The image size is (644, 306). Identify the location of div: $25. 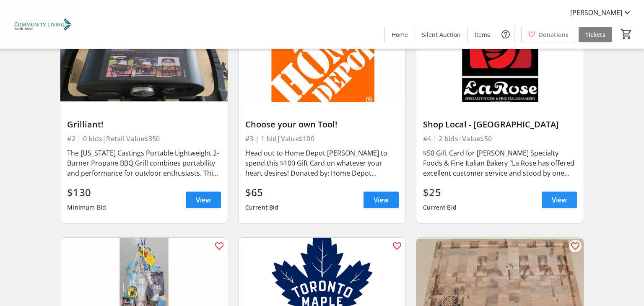
(440, 193).